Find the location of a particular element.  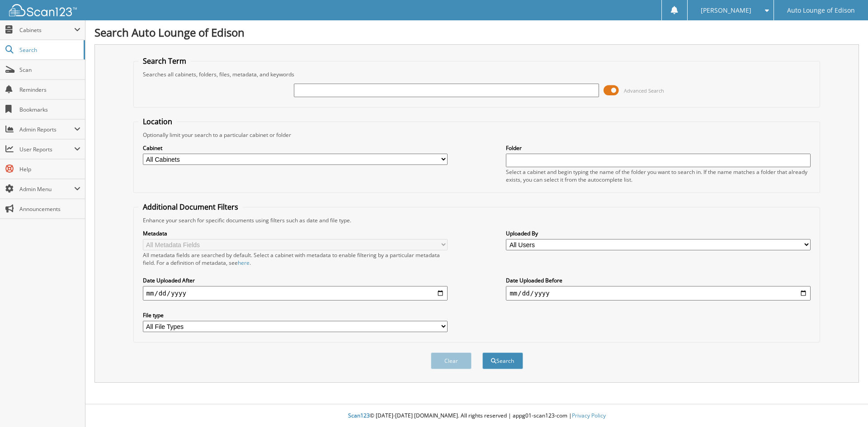

span: Scan123 is located at coordinates (359, 415).